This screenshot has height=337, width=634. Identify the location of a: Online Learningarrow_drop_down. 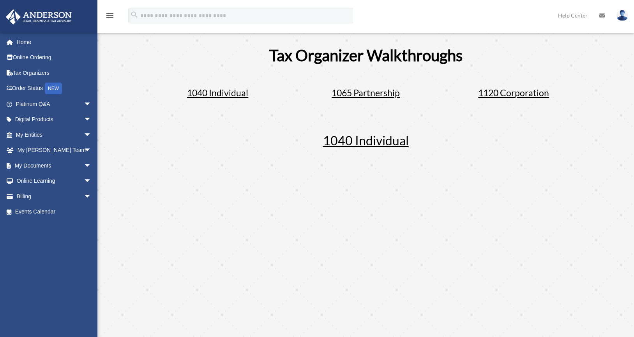
(54, 181).